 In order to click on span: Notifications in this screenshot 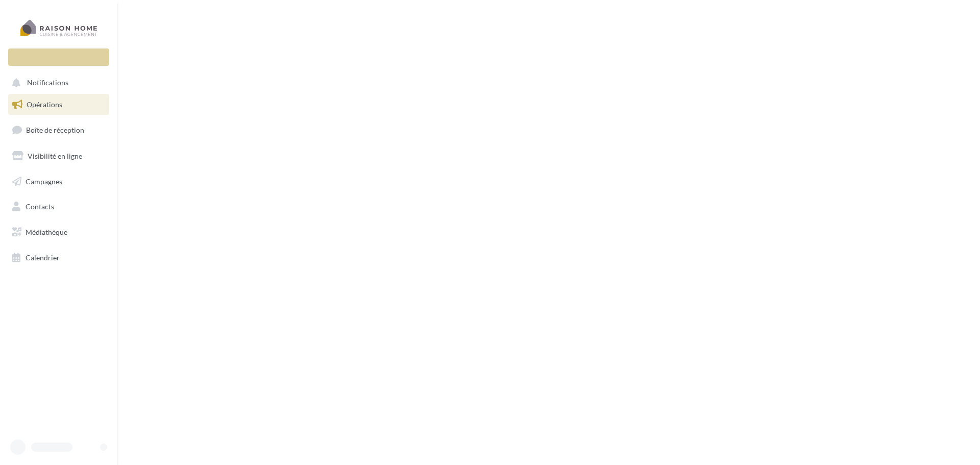, I will do `click(47, 83)`.